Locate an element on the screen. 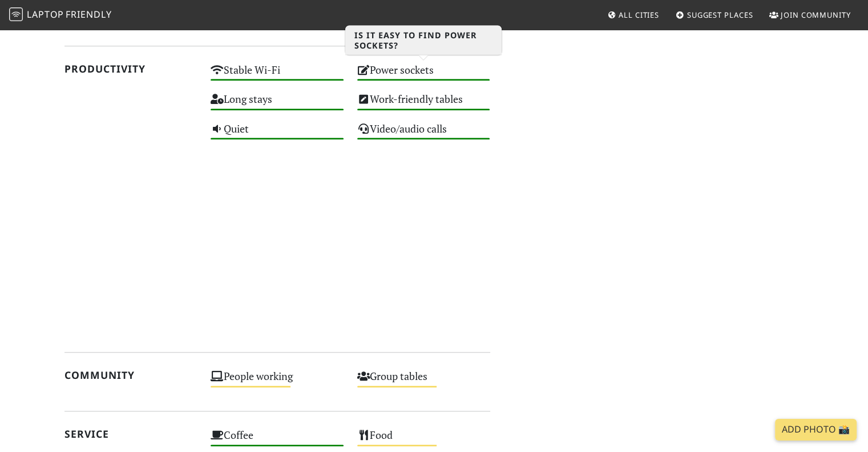 The image size is (868, 452). h2: Community is located at coordinates (131, 375).